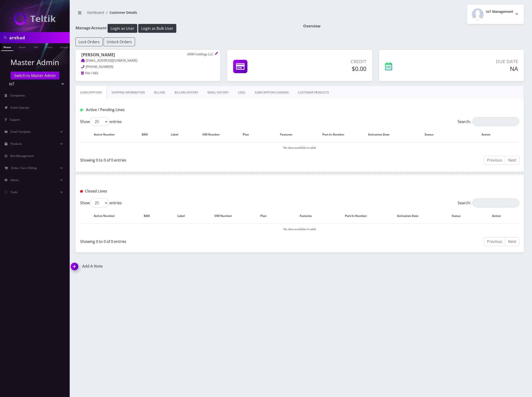 The image size is (532, 397). Describe the element at coordinates (329, 68) in the screenshot. I see `h5: $0.00` at that location.